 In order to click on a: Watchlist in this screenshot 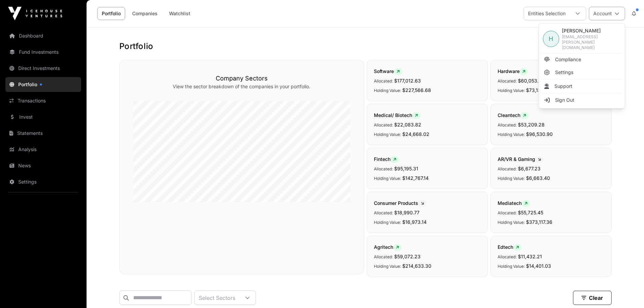, I will do `click(179, 14)`.